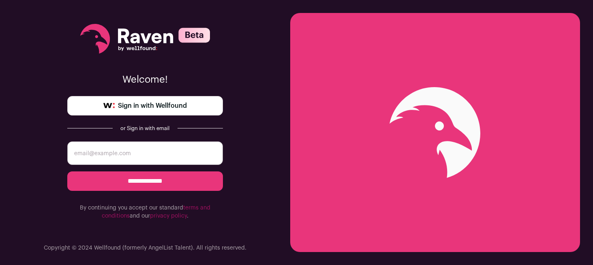  What do you see at coordinates (168, 216) in the screenshot?
I see `a: privacy policy` at bounding box center [168, 216].